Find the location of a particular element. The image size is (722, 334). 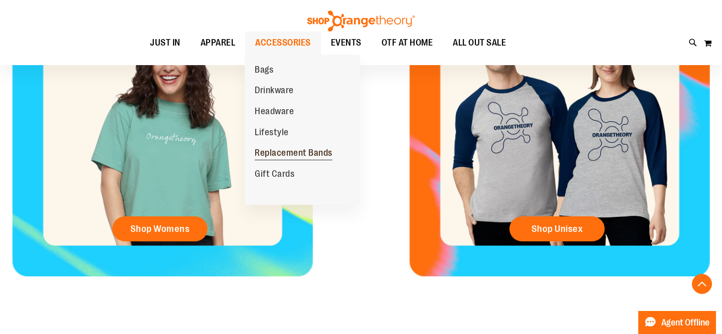

button: Agent Offline is located at coordinates (677, 323).